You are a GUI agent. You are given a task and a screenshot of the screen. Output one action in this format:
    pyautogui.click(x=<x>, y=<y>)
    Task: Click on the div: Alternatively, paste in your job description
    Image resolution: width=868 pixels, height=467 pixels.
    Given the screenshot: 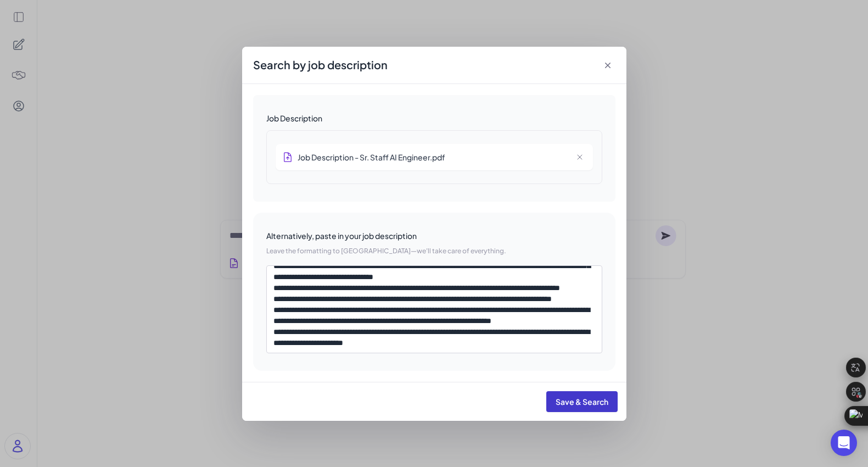 What is the action you would take?
    pyautogui.click(x=435, y=236)
    